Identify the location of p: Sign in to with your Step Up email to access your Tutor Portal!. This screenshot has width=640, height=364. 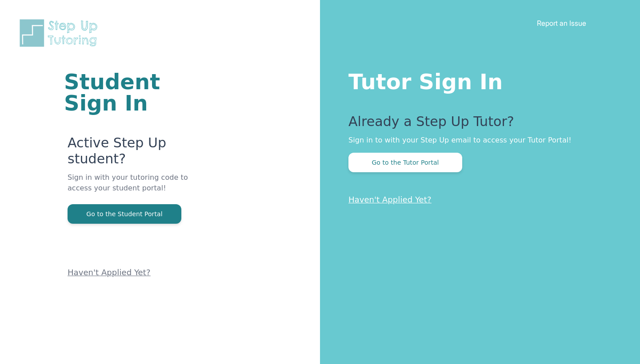
(476, 140).